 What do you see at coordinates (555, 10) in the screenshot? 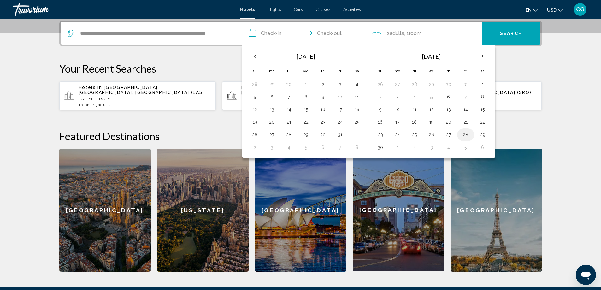
I see `button: Change currency` at bounding box center [555, 10].